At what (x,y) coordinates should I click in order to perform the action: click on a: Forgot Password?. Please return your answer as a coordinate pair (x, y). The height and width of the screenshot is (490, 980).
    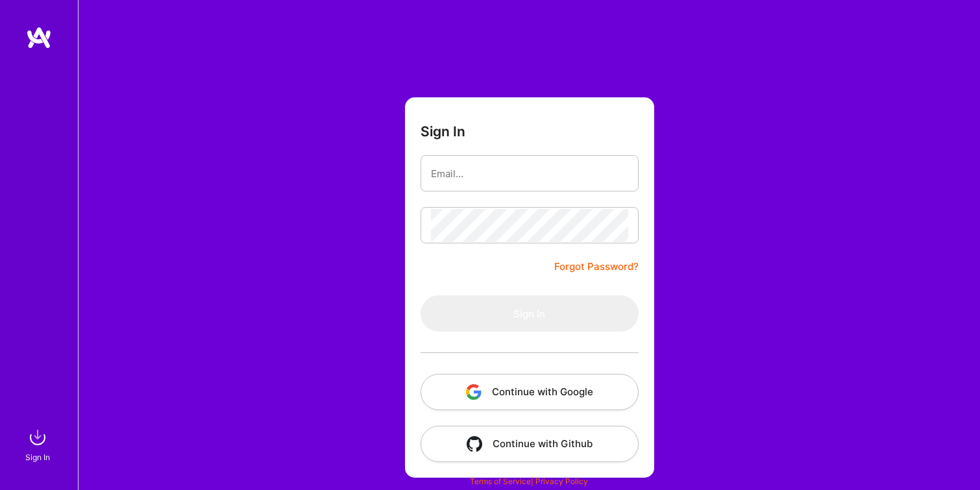
    Looking at the image, I should click on (597, 267).